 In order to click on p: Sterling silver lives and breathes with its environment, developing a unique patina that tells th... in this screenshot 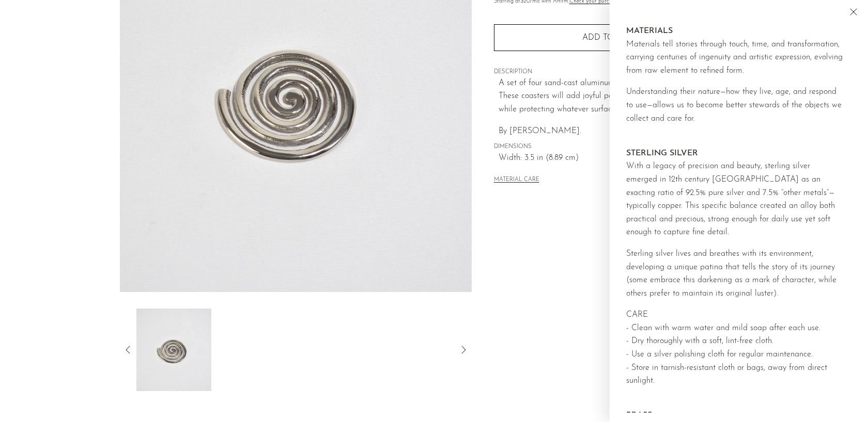, I will do `click(735, 274)`.